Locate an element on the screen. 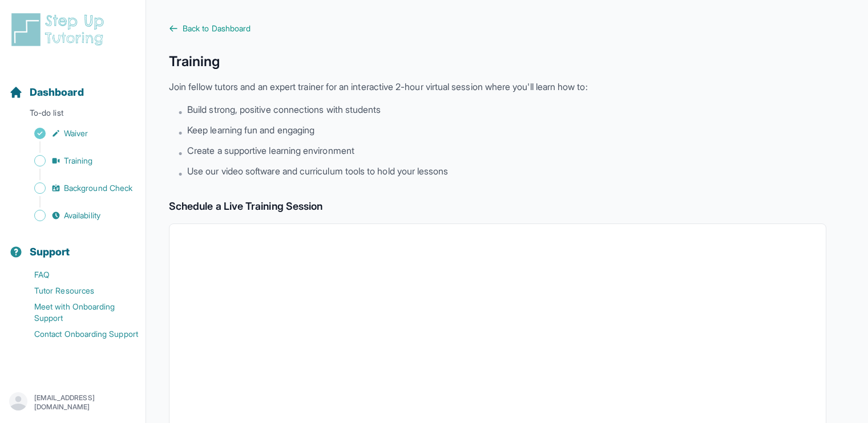  span: Availability is located at coordinates (82, 215).